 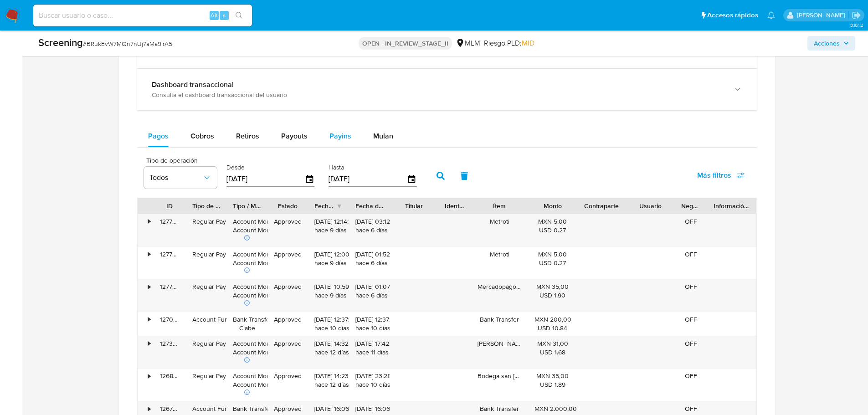 I want to click on span: Riesgo PLD:, so click(x=509, y=44).